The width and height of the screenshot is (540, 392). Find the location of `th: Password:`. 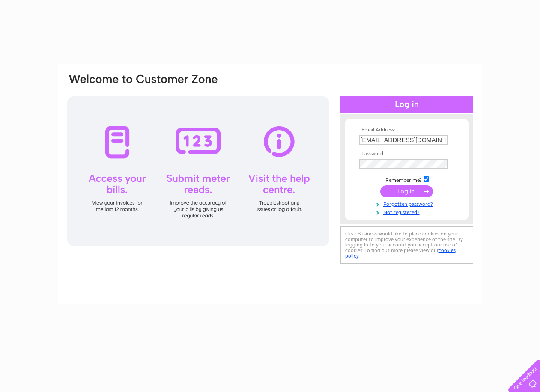

th: Password: is located at coordinates (406, 154).